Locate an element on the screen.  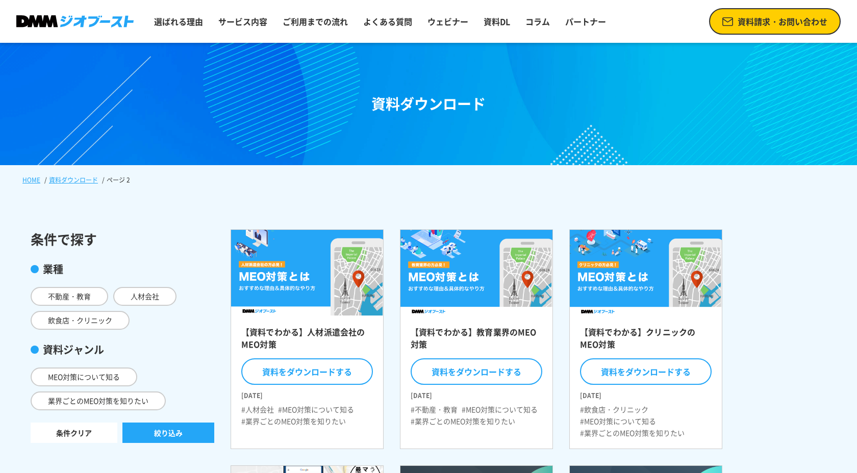
li: ページ 2 is located at coordinates (116, 180).